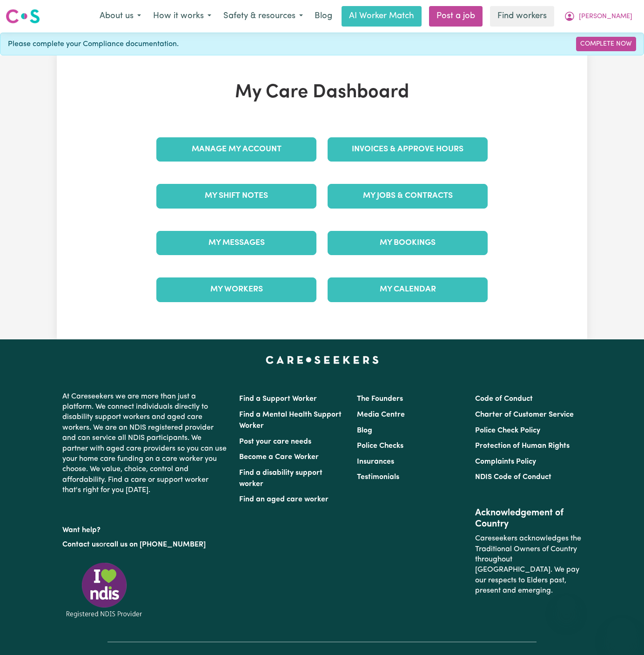 Image resolution: width=644 pixels, height=655 pixels. I want to click on a: Invoices & Approve Hours, so click(408, 149).